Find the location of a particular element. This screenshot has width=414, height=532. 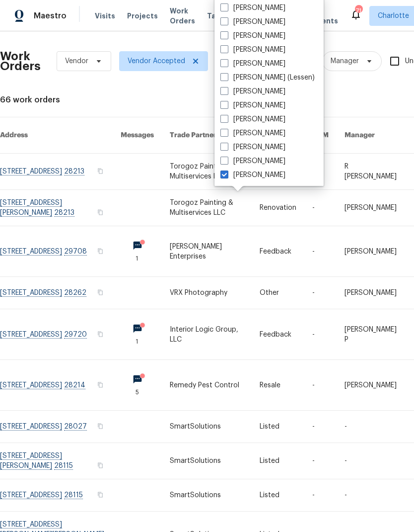

span: Tasks is located at coordinates (218, 16).